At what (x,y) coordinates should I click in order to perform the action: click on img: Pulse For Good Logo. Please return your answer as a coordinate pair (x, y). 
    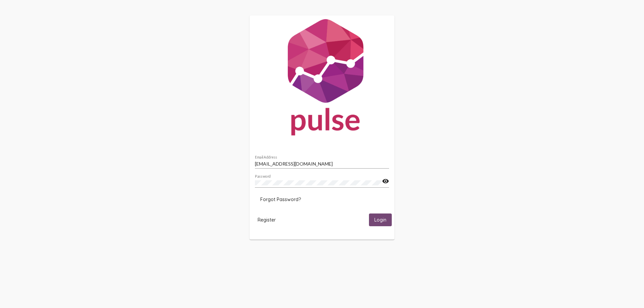
    Looking at the image, I should click on (322, 79).